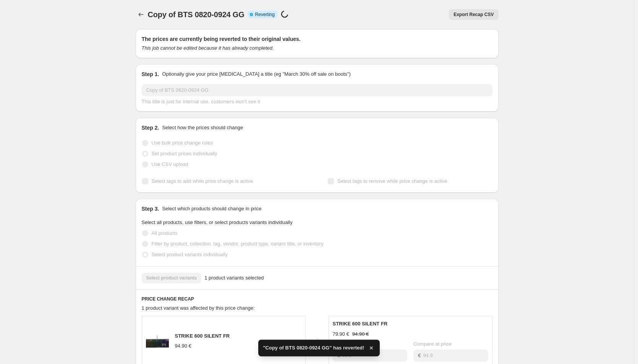 The width and height of the screenshot is (638, 364). Describe the element at coordinates (317, 39) in the screenshot. I see `h2: The prices are currently being reverted to their original values.` at that location.